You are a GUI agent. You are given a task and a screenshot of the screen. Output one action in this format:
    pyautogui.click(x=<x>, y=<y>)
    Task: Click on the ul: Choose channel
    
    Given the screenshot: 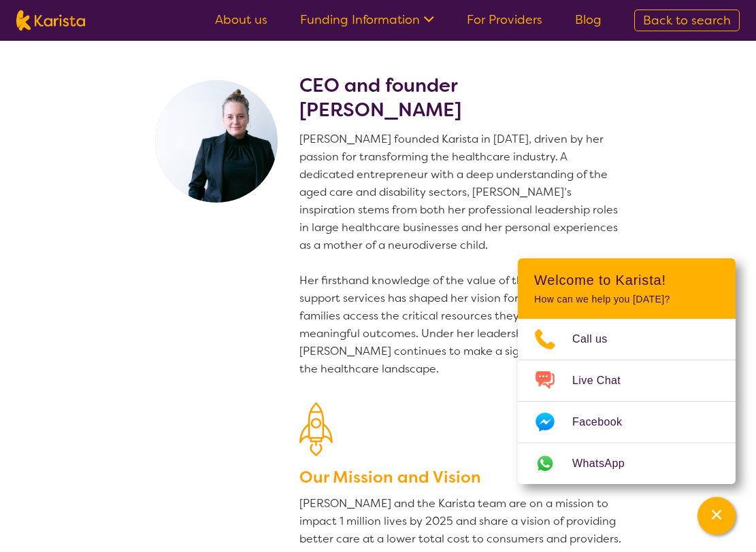 What is the action you would take?
    pyautogui.click(x=627, y=401)
    